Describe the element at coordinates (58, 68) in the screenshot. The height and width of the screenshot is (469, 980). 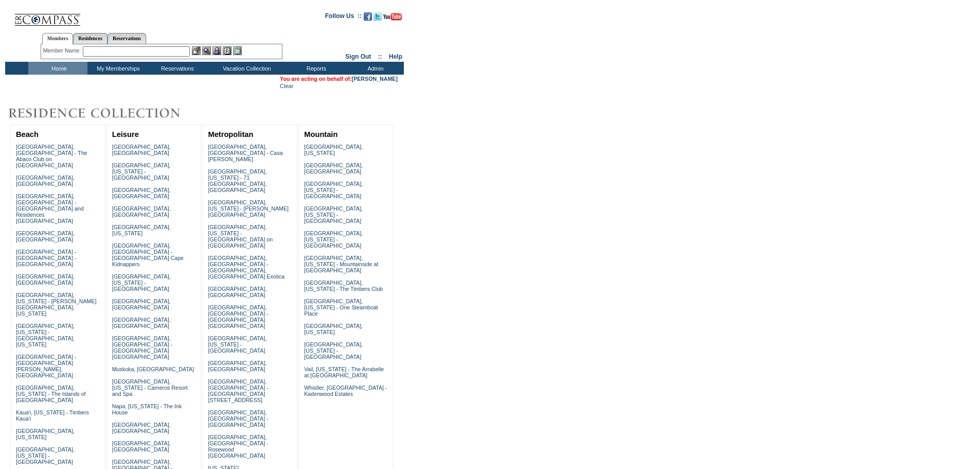
I see `td: Home` at that location.